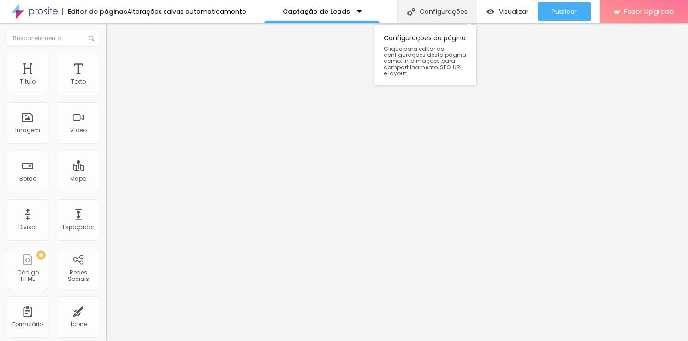 The width and height of the screenshot is (688, 341). What do you see at coordinates (28, 82) in the screenshot?
I see `div: Título` at bounding box center [28, 82].